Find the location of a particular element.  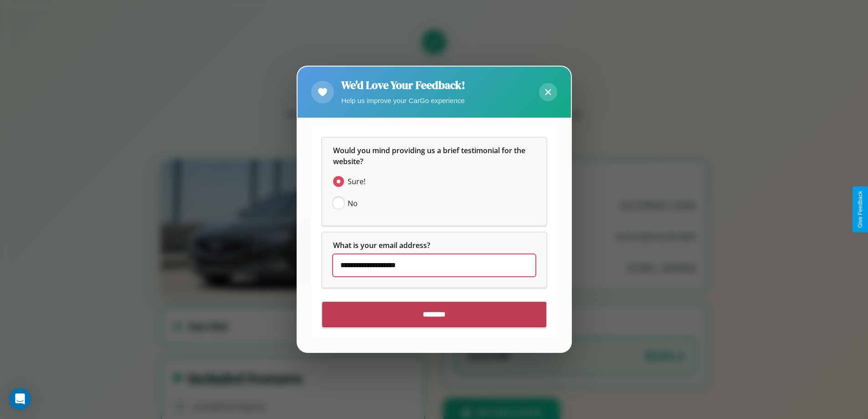

span: No is located at coordinates (352, 204).